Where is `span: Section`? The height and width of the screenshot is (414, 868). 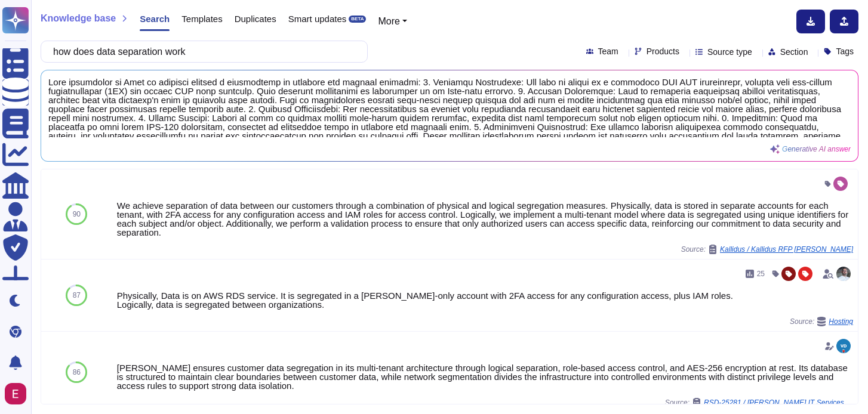
span: Section is located at coordinates (794, 52).